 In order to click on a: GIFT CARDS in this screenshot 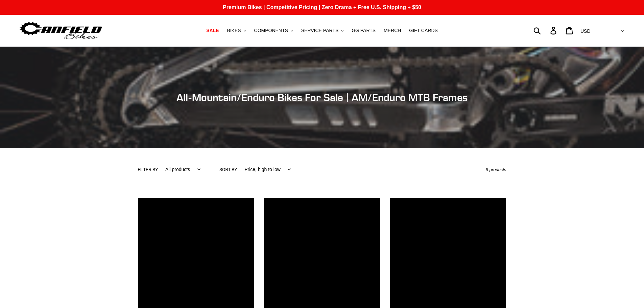, I will do `click(424, 30)`.